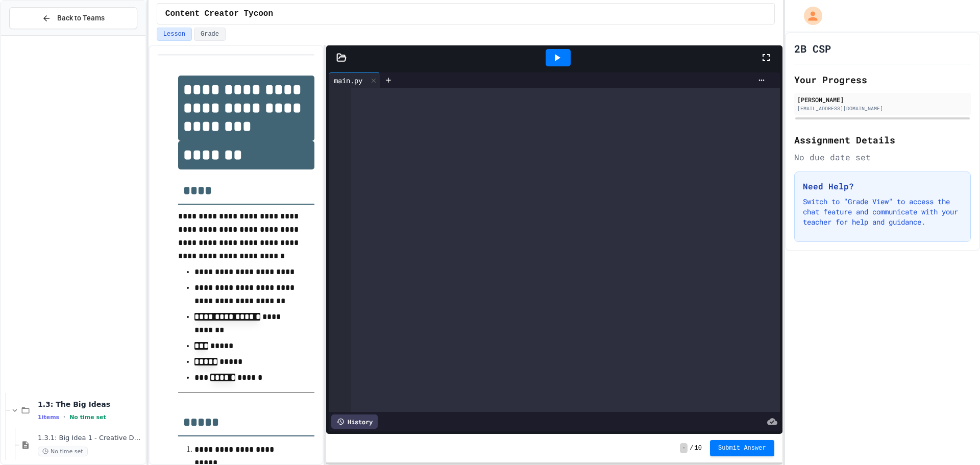 The height and width of the screenshot is (465, 980). I want to click on h2: Your Progress, so click(882, 79).